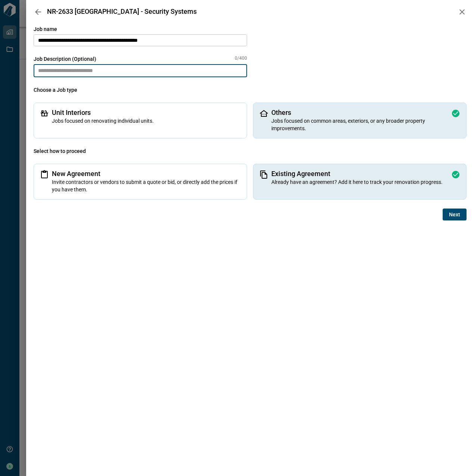 The width and height of the screenshot is (474, 476). I want to click on span: Jobs focused on renovating individual units., so click(146, 121).